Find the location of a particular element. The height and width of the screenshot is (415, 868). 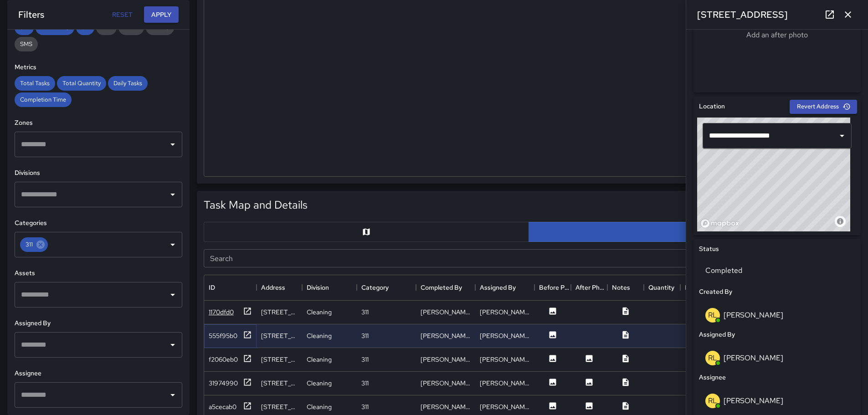

div: 31974990 is located at coordinates (223, 383).